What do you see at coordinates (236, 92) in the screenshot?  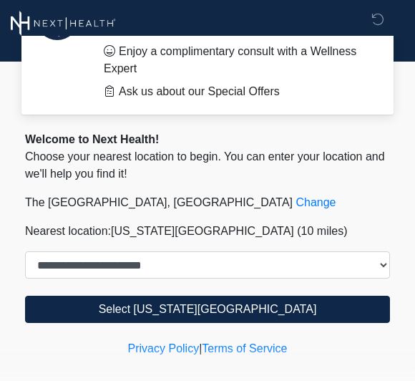 I see `li: Ask us about our Special Offers` at bounding box center [236, 92].